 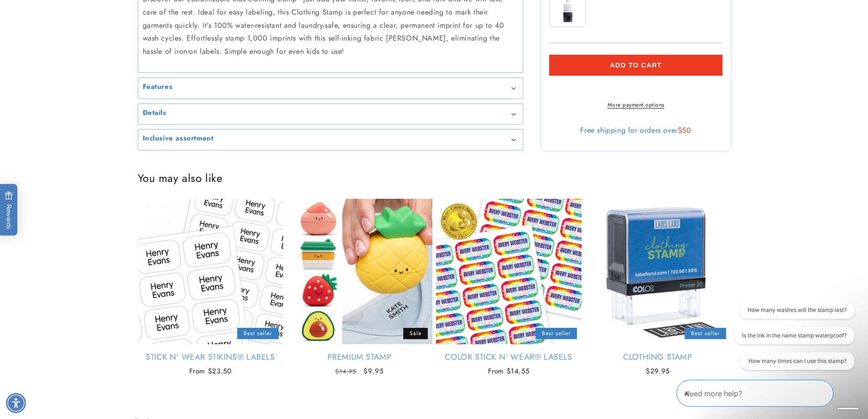 I want to click on a: Color Stick N' Wear® Labels, so click(x=509, y=357).